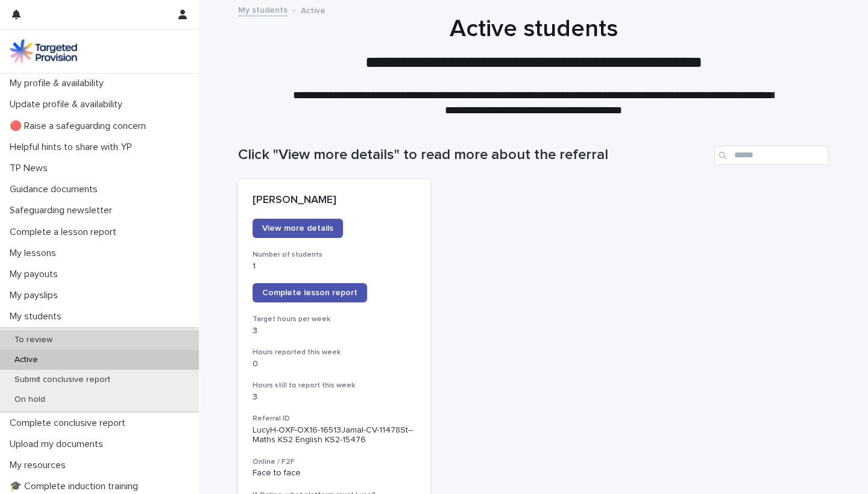 Image resolution: width=868 pixels, height=494 pixels. What do you see at coordinates (36, 295) in the screenshot?
I see `p: My payslips` at bounding box center [36, 295].